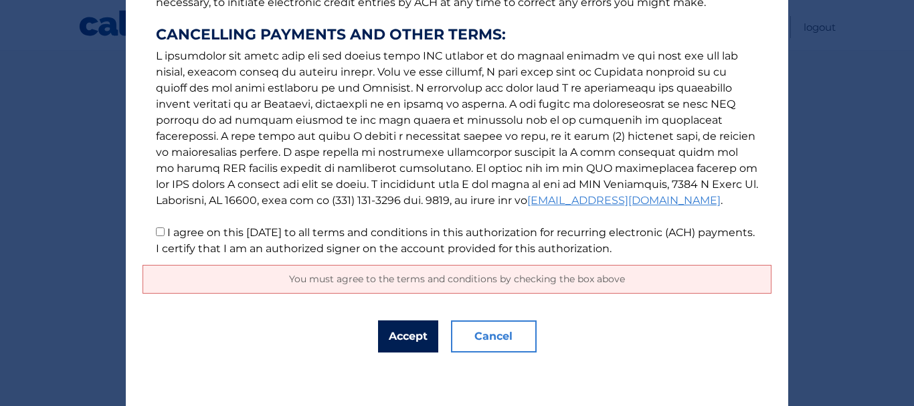 This screenshot has height=406, width=914. Describe the element at coordinates (457, 35) in the screenshot. I see `strong: CANCELLING PAYMENTS AND OTHER TERMS:` at that location.